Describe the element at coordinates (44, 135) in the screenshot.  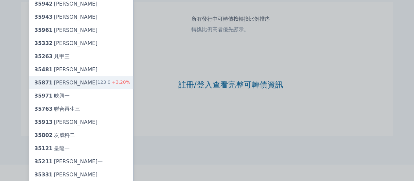
I see `span: 35802` at that location.